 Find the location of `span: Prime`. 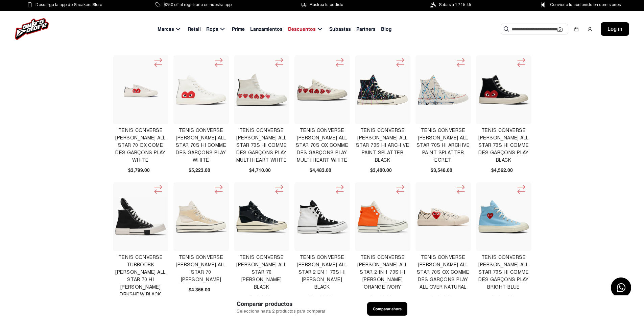

span: Prime is located at coordinates (238, 29).